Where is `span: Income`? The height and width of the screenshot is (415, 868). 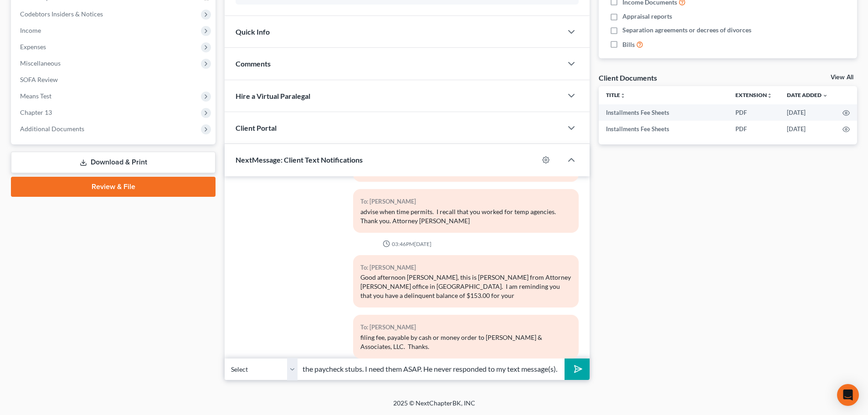
span: Income is located at coordinates (31, 30).